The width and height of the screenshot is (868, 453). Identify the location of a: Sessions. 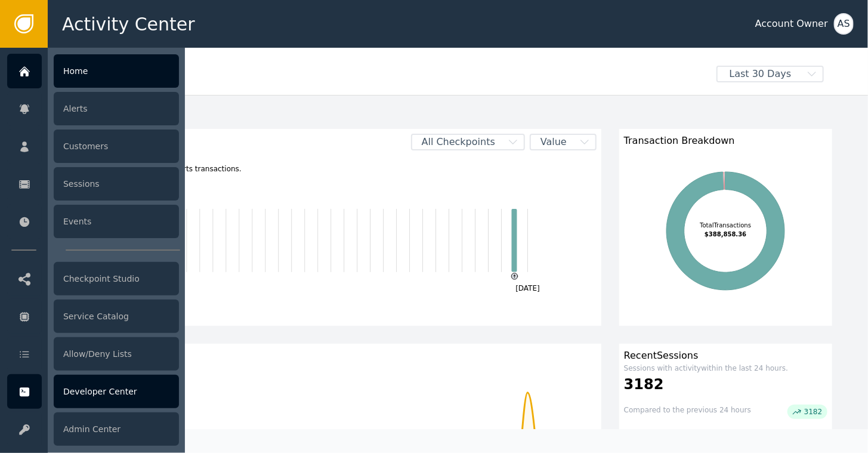
(93, 184).